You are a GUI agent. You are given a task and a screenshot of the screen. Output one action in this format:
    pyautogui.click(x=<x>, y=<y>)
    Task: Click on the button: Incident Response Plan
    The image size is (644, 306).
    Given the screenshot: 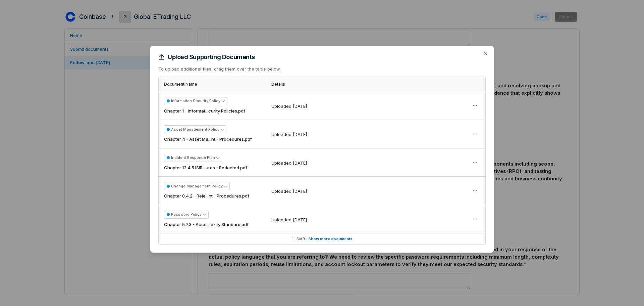 What is the action you would take?
    pyautogui.click(x=193, y=158)
    